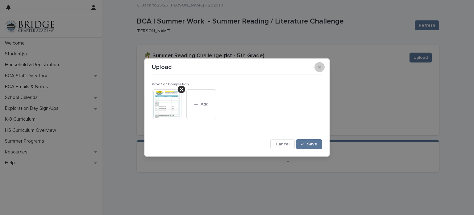 The width and height of the screenshot is (474, 215). What do you see at coordinates (312, 144) in the screenshot?
I see `span: Save` at bounding box center [312, 144].